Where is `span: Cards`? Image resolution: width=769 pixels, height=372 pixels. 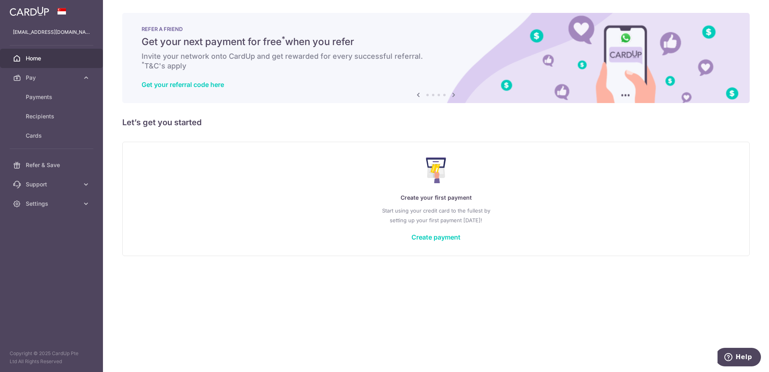 span: Cards is located at coordinates (52, 136).